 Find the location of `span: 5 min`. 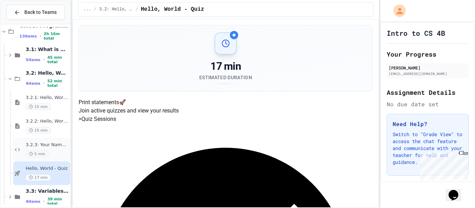

span: 5 min is located at coordinates (37, 154).